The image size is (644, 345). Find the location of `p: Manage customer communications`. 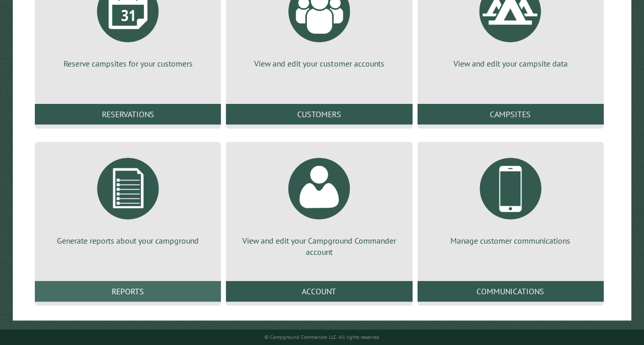

p: Manage customer communications is located at coordinates (510, 240).